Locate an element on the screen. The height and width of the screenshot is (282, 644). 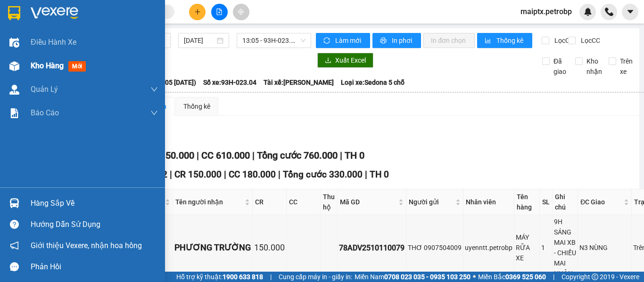
span: Miền Nam is located at coordinates (413, 277).